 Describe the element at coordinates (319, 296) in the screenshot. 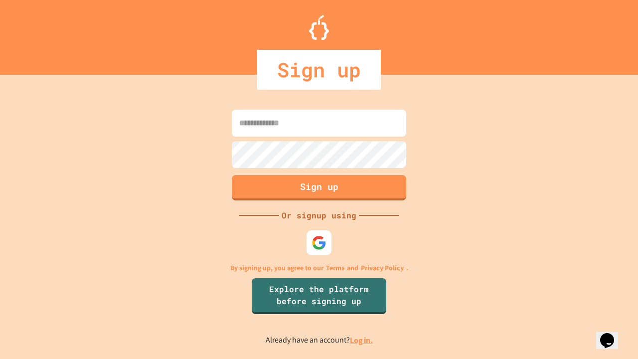

I see `a: Explore the platform before signing up` at that location.